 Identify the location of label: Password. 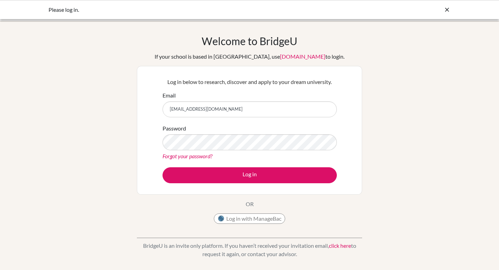
(174, 128).